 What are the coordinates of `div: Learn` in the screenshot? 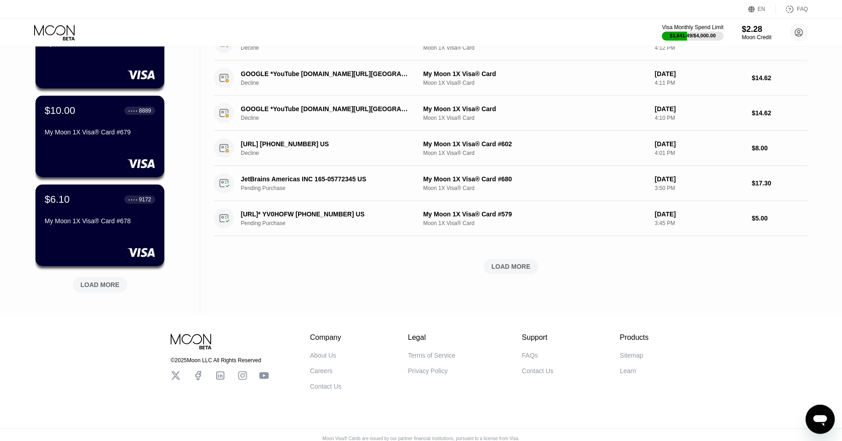 It's located at (628, 371).